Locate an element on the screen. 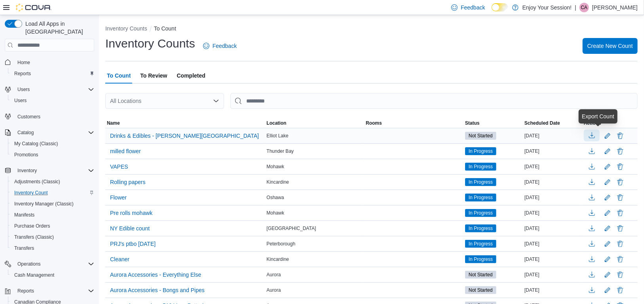 Image resolution: width=644 pixels, height=304 pixels. span: Home is located at coordinates (24, 63).